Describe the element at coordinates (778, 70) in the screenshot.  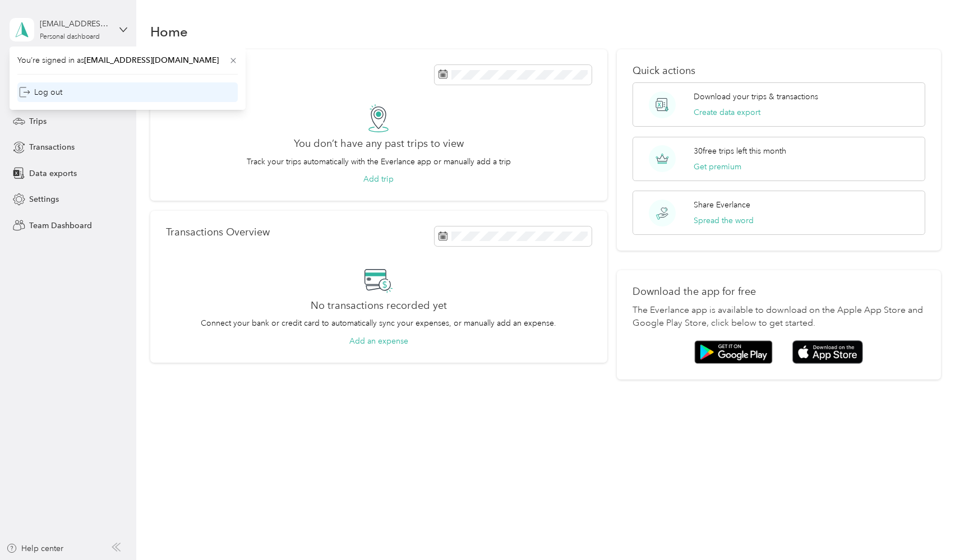
I see `p: Quick actions` at that location.